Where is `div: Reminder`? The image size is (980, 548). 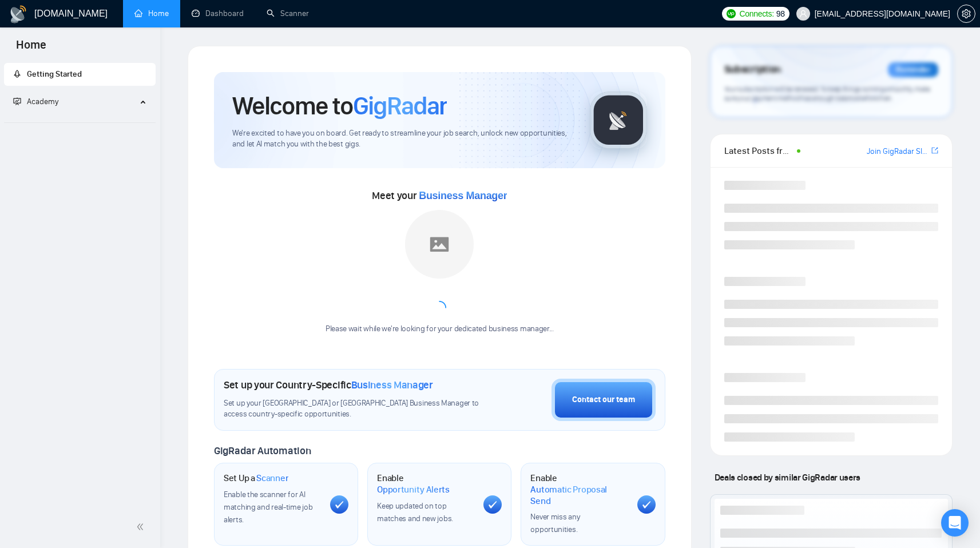 div: Reminder is located at coordinates (913, 70).